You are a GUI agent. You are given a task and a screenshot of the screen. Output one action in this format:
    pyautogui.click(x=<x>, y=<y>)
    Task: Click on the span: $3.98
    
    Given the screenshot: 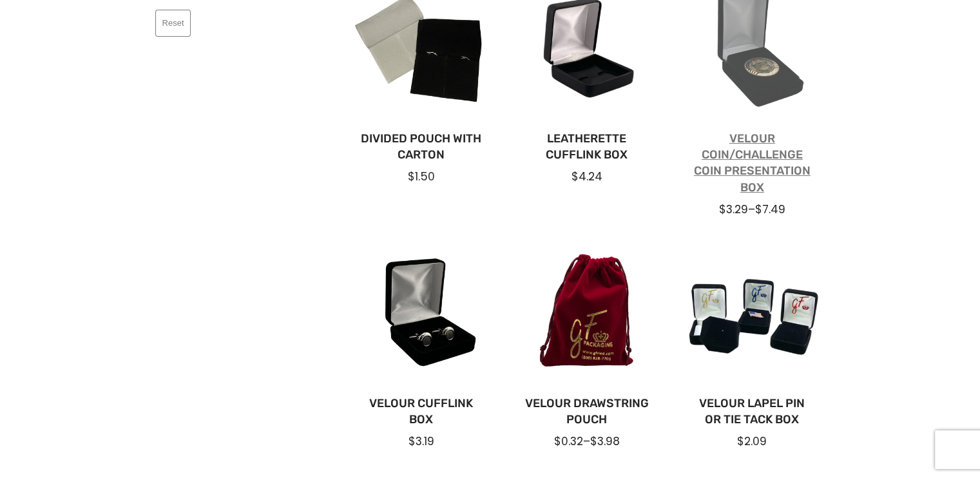 What is the action you would take?
    pyautogui.click(x=605, y=441)
    